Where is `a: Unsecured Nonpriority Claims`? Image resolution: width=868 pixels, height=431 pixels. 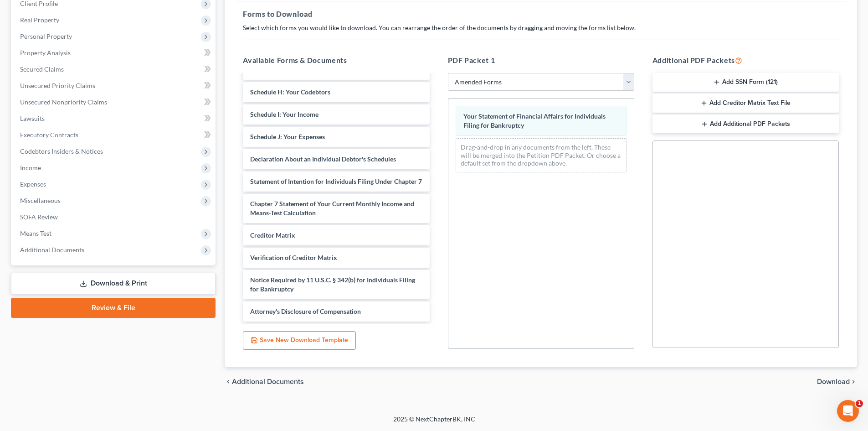 a: Unsecured Nonpriority Claims is located at coordinates (114, 102).